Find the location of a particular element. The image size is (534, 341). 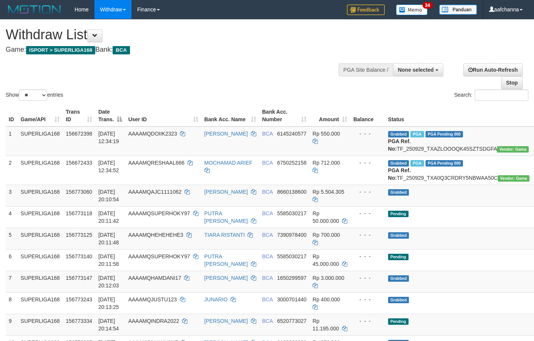

a: TIARA RISTANTI is located at coordinates (225, 235).